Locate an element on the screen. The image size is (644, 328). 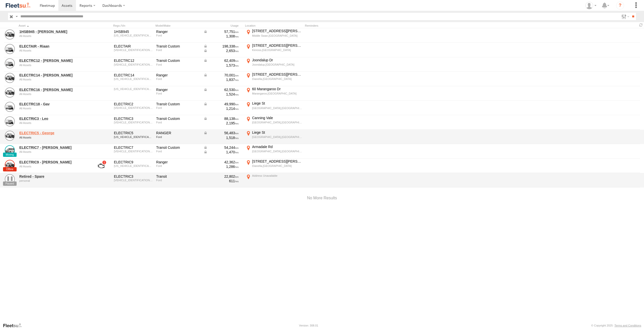
div: Version: 308.01 is located at coordinates (309, 325).